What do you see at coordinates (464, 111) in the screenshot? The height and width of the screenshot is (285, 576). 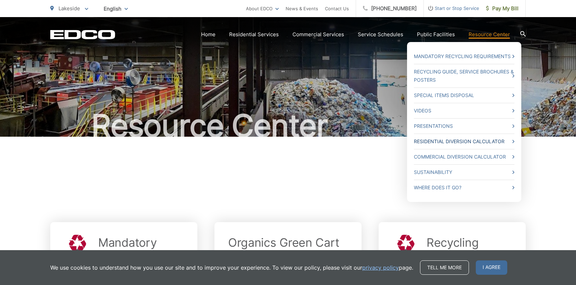 I see `a: Videos` at bounding box center [464, 111].